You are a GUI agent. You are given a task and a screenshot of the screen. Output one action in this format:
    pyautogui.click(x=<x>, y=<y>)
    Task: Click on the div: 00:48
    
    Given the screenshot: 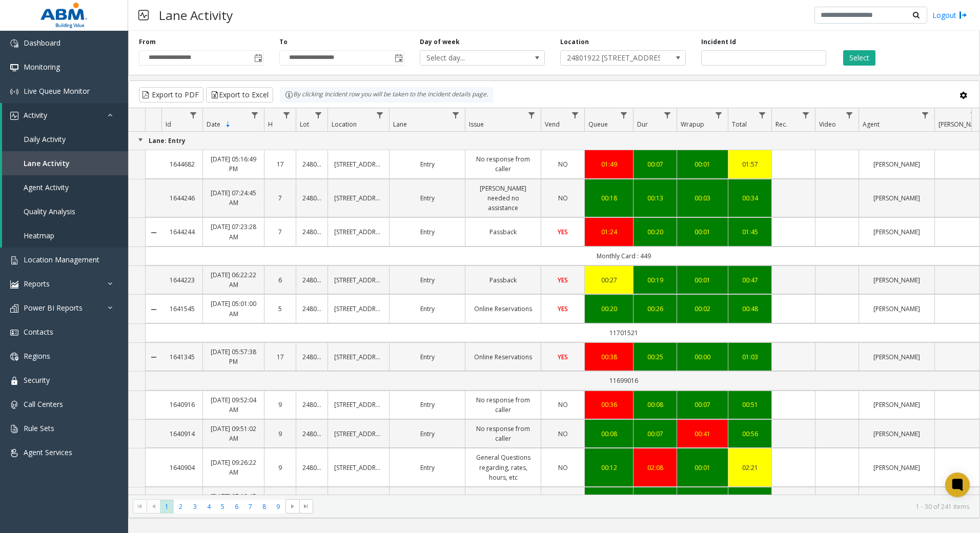 What is the action you would take?
    pyautogui.click(x=749, y=309)
    